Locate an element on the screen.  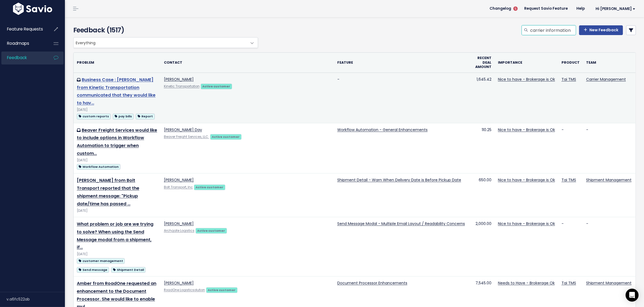
a: Needs to Have - Brokerage Ok is located at coordinates (526, 284).